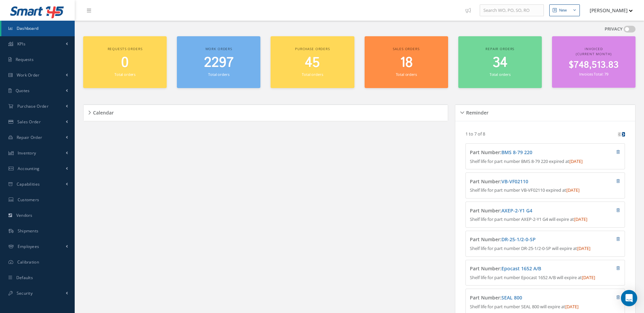 Image resolution: width=644 pixels, height=313 pixels. What do you see at coordinates (519, 239) in the screenshot?
I see `a: DR-25-1/2-0-SP` at bounding box center [519, 239].